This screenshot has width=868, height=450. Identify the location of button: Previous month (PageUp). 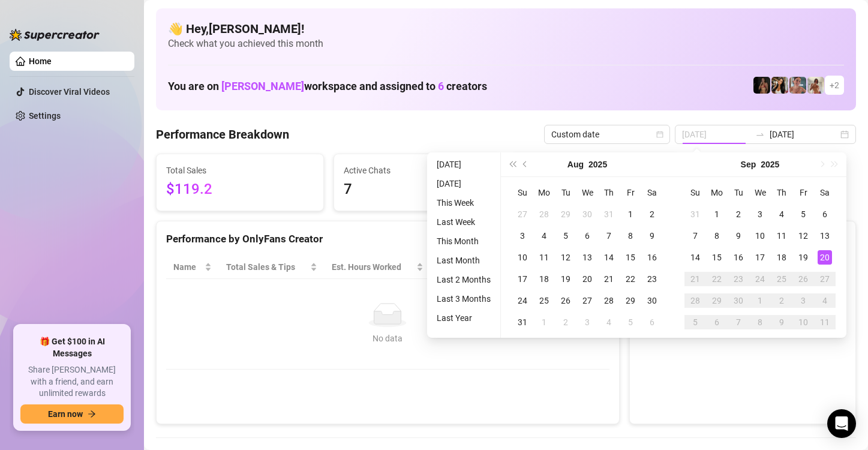
(526, 164).